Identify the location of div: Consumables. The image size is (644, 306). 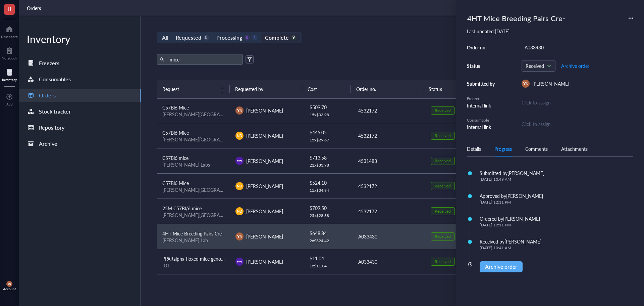
(55, 79).